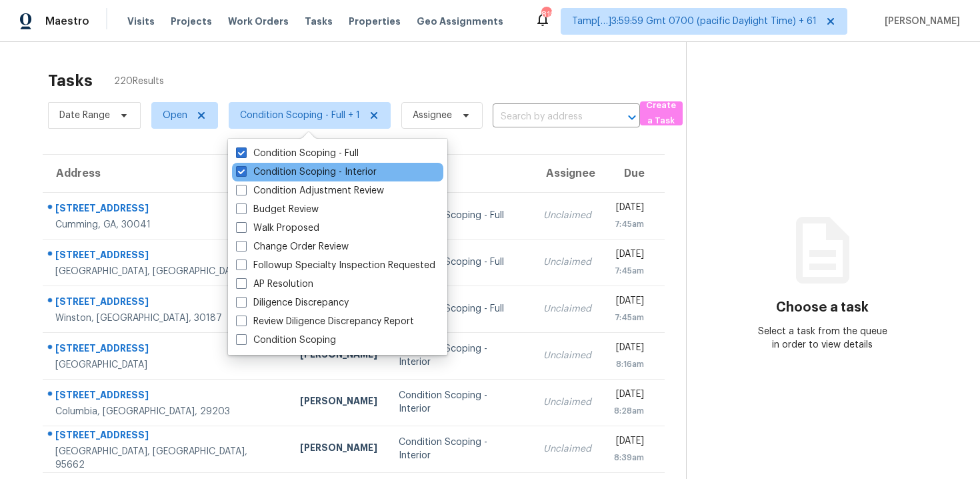  What do you see at coordinates (292, 246) in the screenshot?
I see `label: Change Order Review` at bounding box center [292, 246].